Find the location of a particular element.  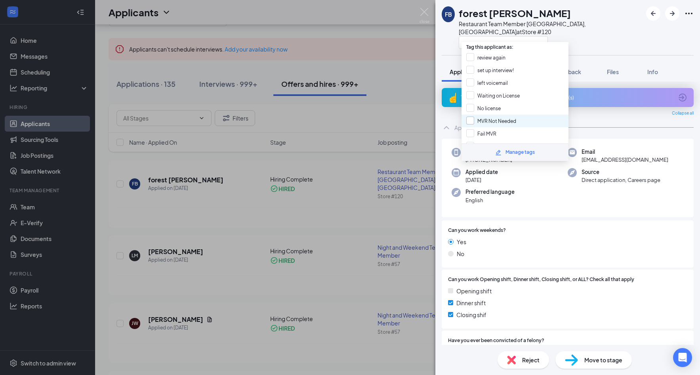

svg: Ellipses is located at coordinates (689, 13).